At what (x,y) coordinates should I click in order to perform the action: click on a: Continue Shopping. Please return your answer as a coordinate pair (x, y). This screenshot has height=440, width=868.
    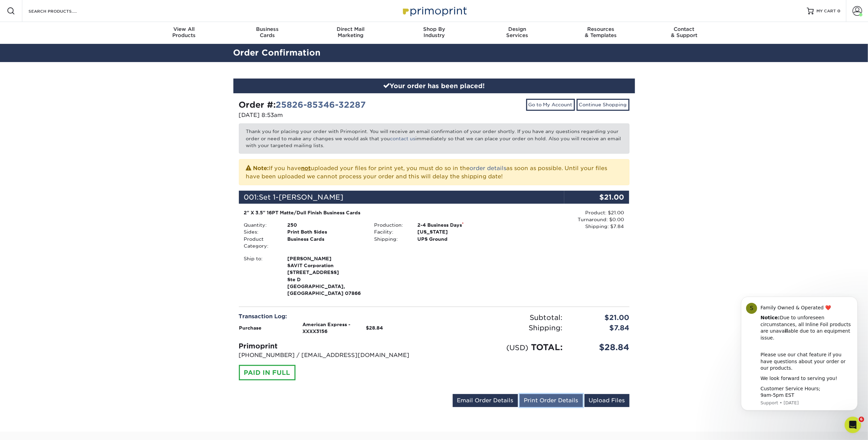
    Looking at the image, I should click on (603, 105).